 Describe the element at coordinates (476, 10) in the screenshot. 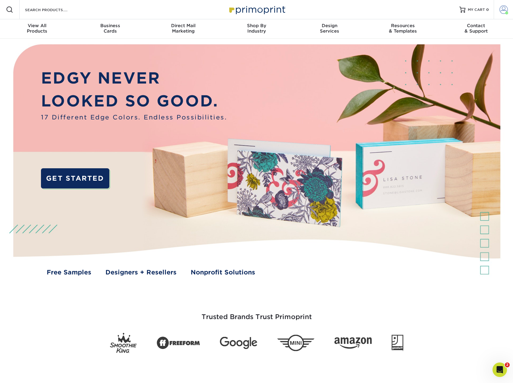

I see `span: MY CART` at that location.